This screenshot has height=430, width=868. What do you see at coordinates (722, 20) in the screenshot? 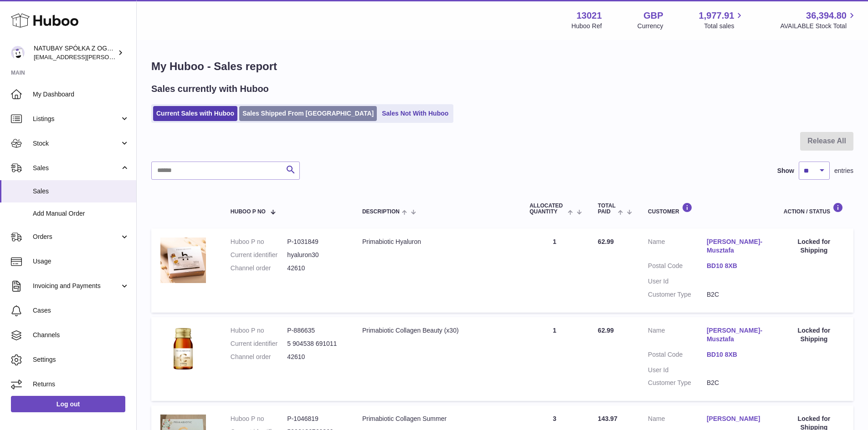
I see `a: 1,977.91 Total sales` at bounding box center [722, 20].